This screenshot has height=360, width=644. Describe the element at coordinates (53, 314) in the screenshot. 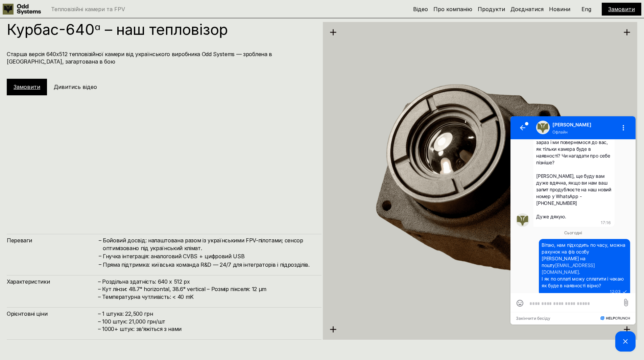

I see `h4: Орієнтовні ціни` at that location.